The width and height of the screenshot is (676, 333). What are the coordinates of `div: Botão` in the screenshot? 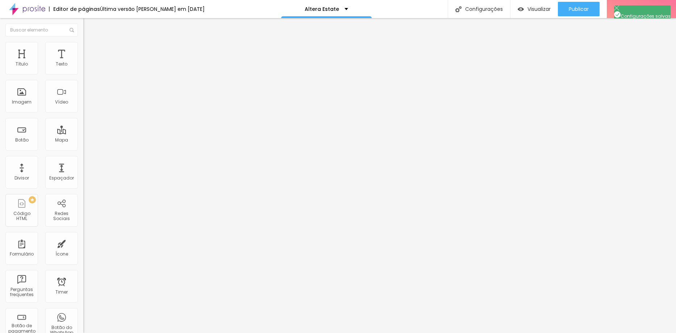 It's located at (22, 140).